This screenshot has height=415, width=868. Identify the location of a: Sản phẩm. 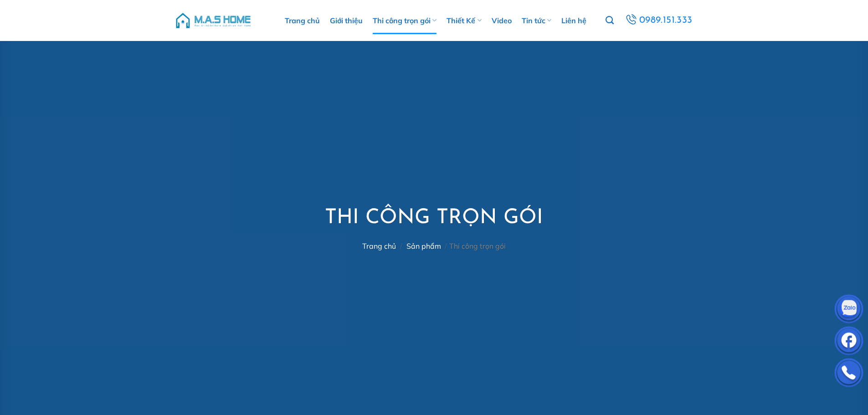
(424, 246).